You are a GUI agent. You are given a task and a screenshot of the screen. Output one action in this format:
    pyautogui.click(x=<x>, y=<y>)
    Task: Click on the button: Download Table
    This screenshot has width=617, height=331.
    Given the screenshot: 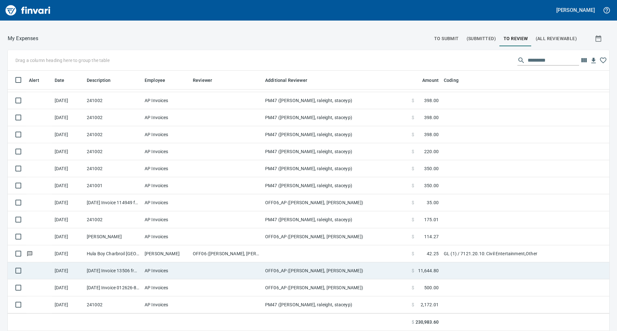 What is the action you would take?
    pyautogui.click(x=593, y=61)
    